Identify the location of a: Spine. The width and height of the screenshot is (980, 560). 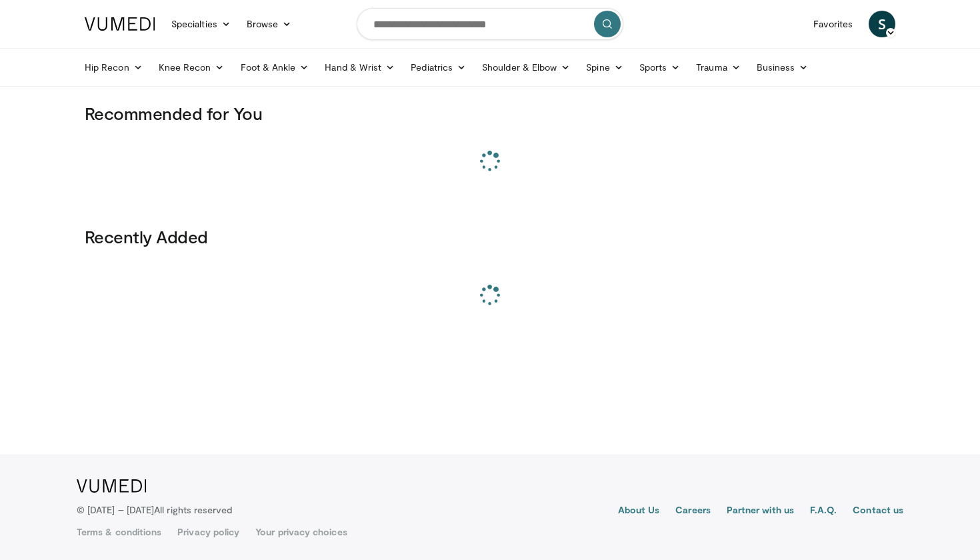
(604, 67).